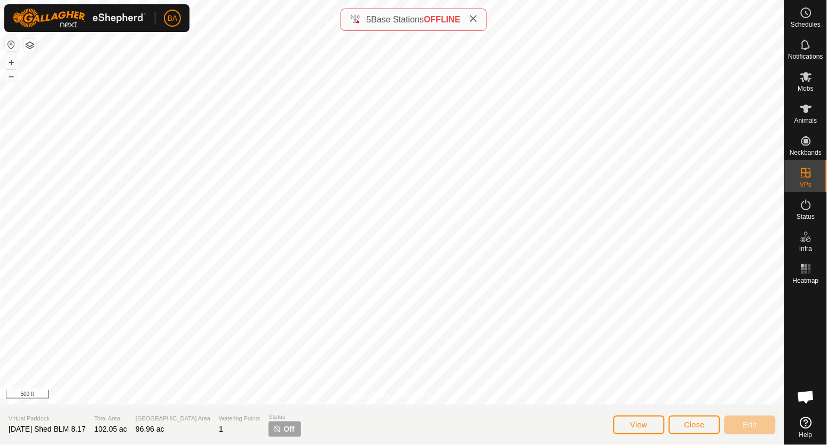  Describe the element at coordinates (806, 281) in the screenshot. I see `span: Heatmap` at that location.